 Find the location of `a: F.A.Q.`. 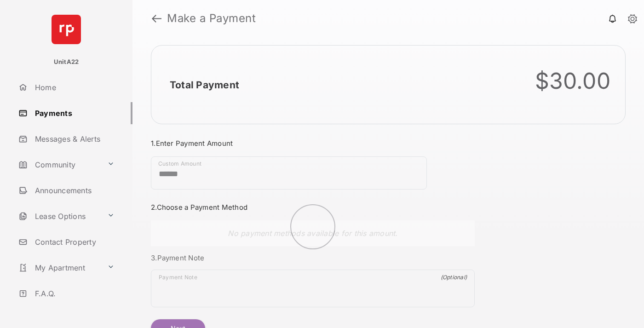

a: F.A.Q. is located at coordinates (73, 294).